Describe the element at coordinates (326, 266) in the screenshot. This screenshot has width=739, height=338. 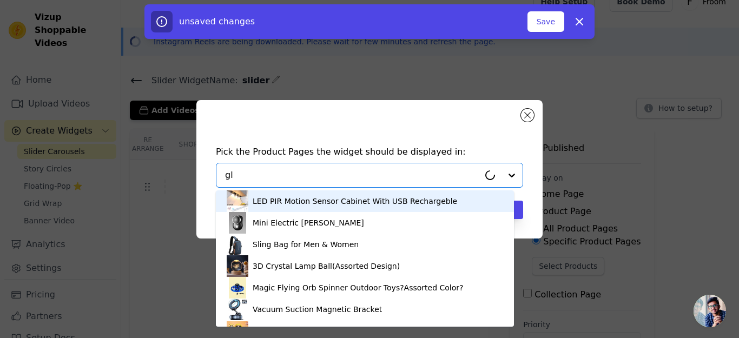
I see `div: 3D Crystal Lamp Ball(Assorted Design)` at that location.